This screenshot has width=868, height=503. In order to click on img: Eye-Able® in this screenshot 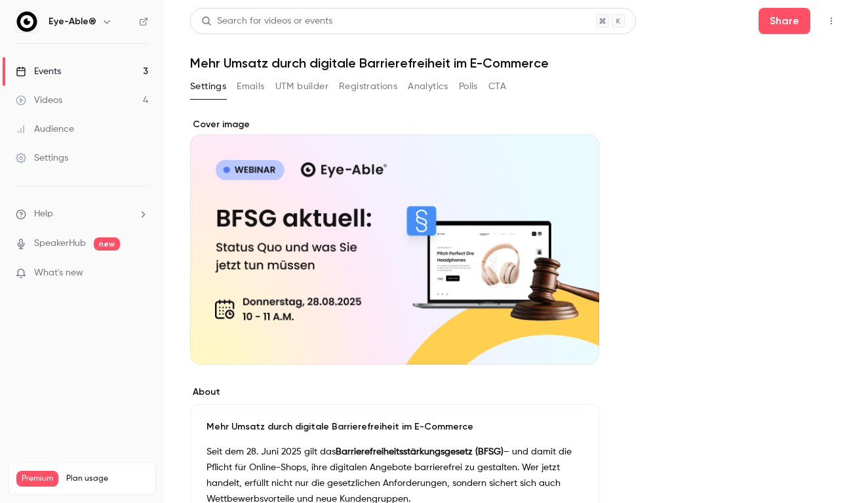, I will do `click(27, 22)`.